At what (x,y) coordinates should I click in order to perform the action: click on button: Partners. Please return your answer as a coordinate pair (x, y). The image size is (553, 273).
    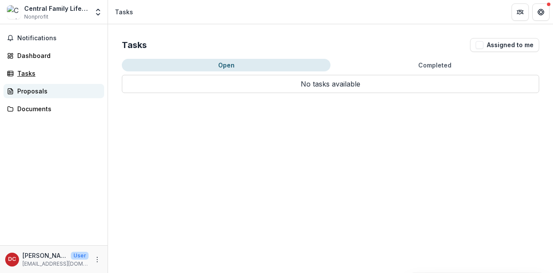
    Looking at the image, I should click on (520, 12).